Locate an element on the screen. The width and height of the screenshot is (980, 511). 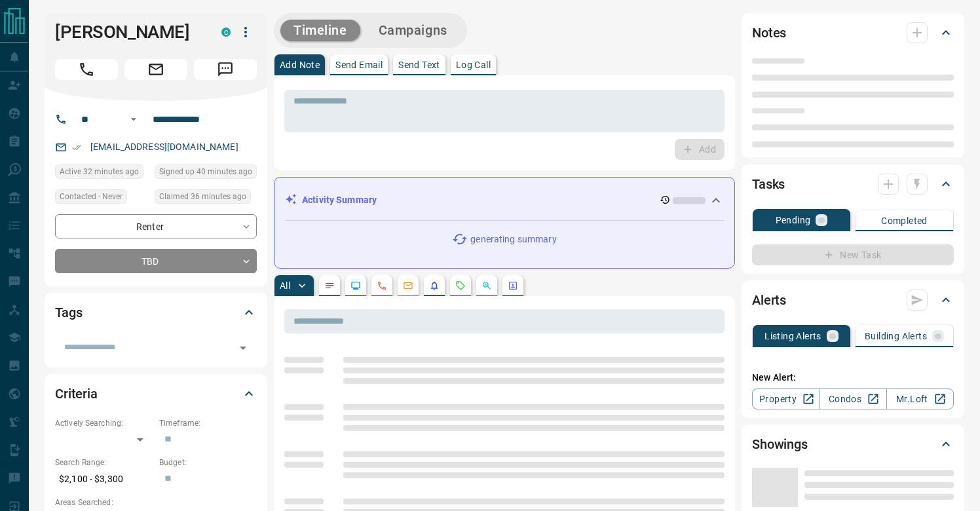
div: TBD is located at coordinates (156, 261).